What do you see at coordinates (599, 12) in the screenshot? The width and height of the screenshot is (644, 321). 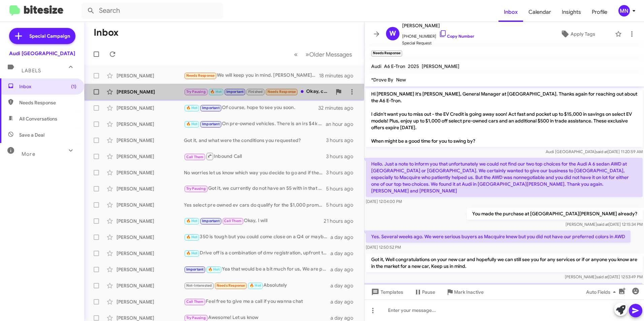 I see `a: Profile` at bounding box center [599, 12].